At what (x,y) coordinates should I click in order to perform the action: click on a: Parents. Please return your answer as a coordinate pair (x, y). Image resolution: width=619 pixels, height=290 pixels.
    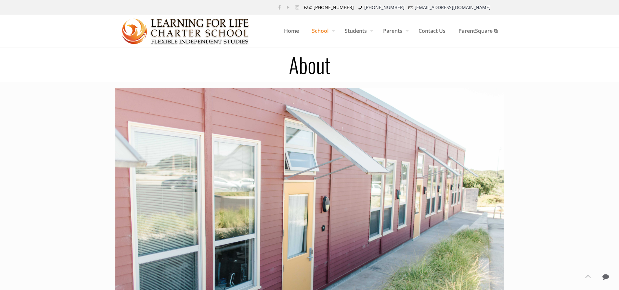
    Looking at the image, I should click on (394, 31).